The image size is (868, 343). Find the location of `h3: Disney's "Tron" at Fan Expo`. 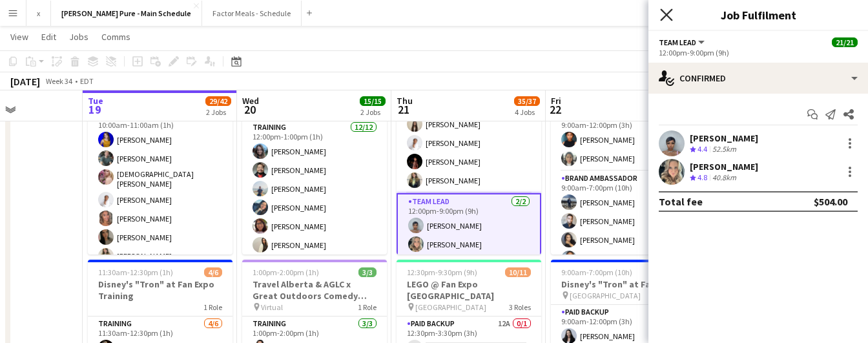

h3: Disney's "Tron" at Fan Expo is located at coordinates (623, 284).